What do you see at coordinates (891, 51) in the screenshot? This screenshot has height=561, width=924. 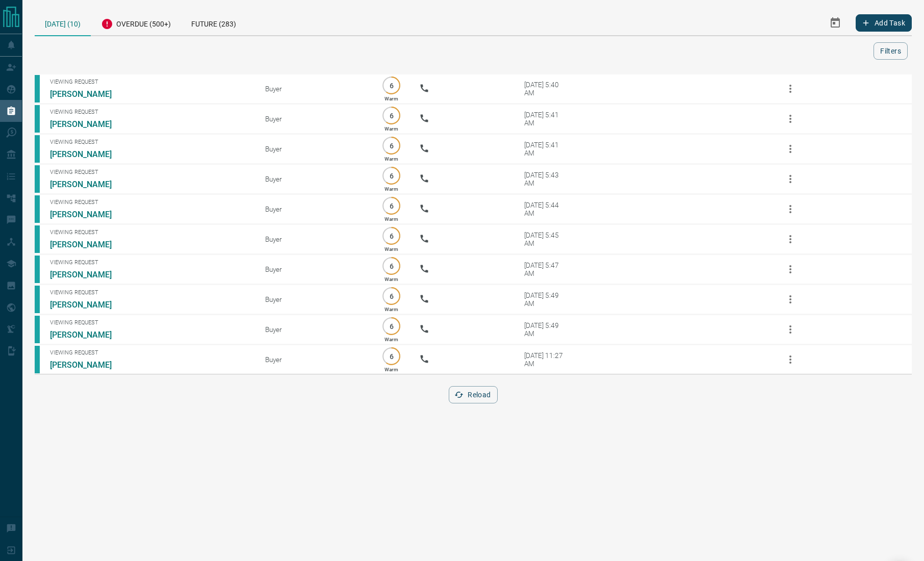 I see `button: Filters` at bounding box center [891, 51].